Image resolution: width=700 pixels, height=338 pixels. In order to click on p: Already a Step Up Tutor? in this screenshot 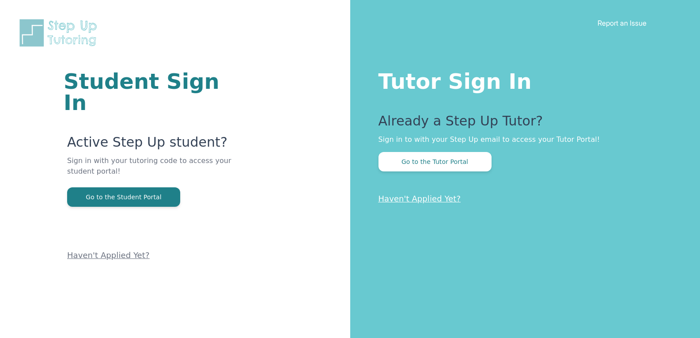, I will do `click(522, 124)`.